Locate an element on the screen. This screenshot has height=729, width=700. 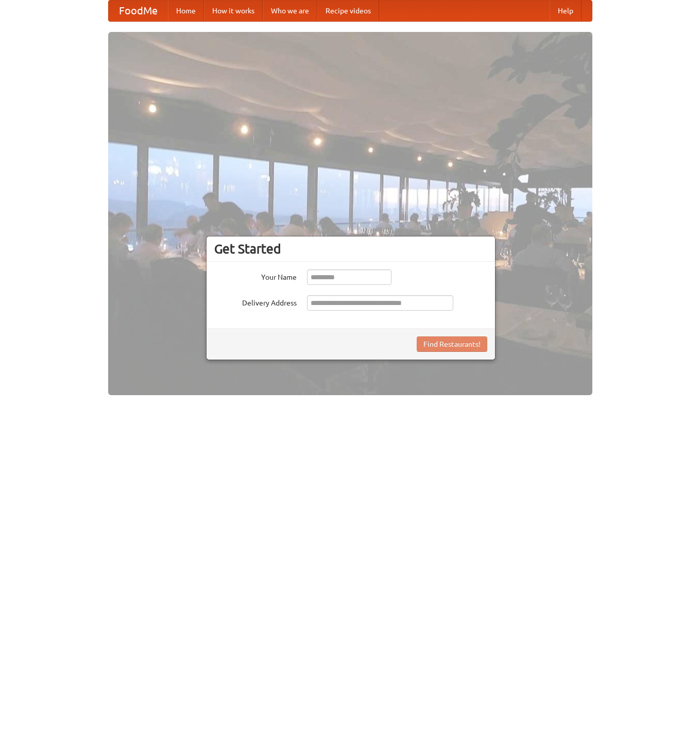
a: Help is located at coordinates (566, 11).